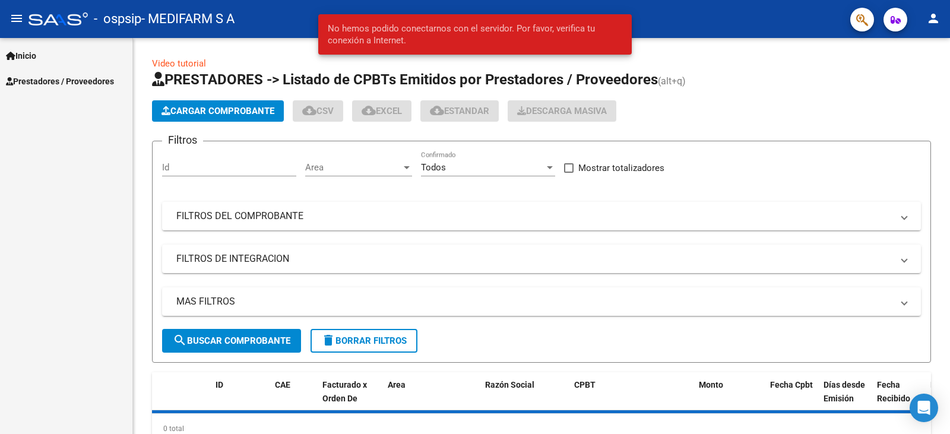 Image resolution: width=950 pixels, height=434 pixels. Describe the element at coordinates (364, 341) in the screenshot. I see `button: Borrar Filtros` at that location.